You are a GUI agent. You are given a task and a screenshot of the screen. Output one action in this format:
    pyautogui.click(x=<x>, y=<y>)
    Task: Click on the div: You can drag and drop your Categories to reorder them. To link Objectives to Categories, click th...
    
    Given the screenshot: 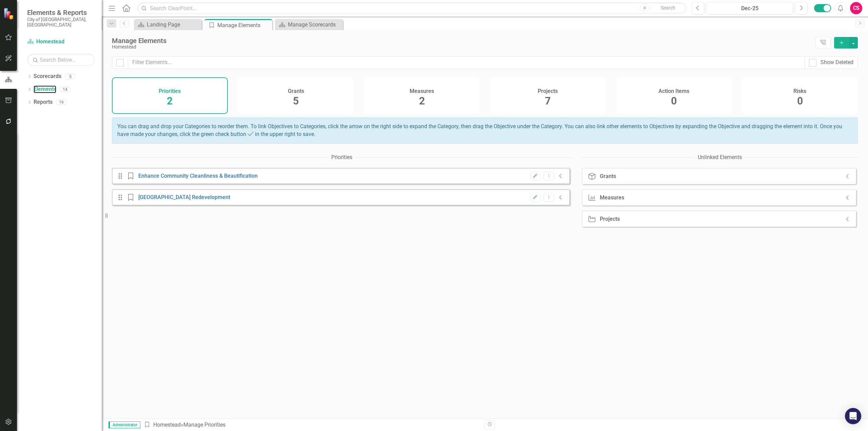 What is the action you would take?
    pyautogui.click(x=485, y=130)
    